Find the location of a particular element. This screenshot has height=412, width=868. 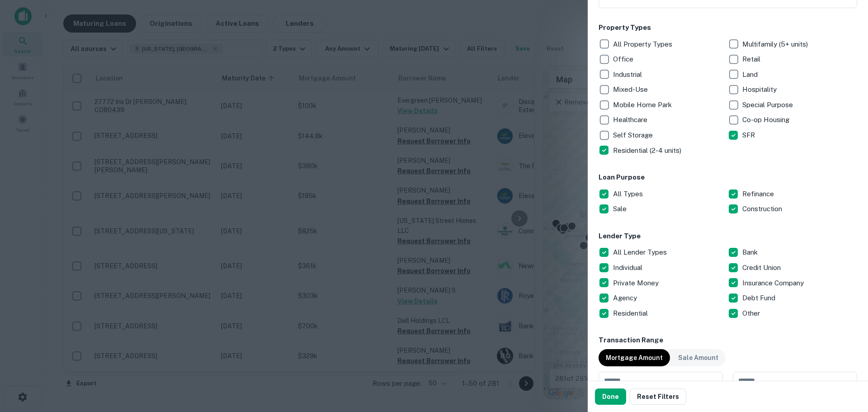

div: Chat Widget is located at coordinates (845, 361).